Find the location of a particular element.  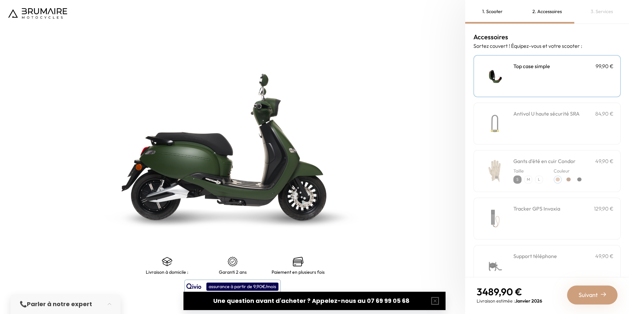

p: Sortez couvert ! Équipez-vous et votre scooter : is located at coordinates (547, 46).